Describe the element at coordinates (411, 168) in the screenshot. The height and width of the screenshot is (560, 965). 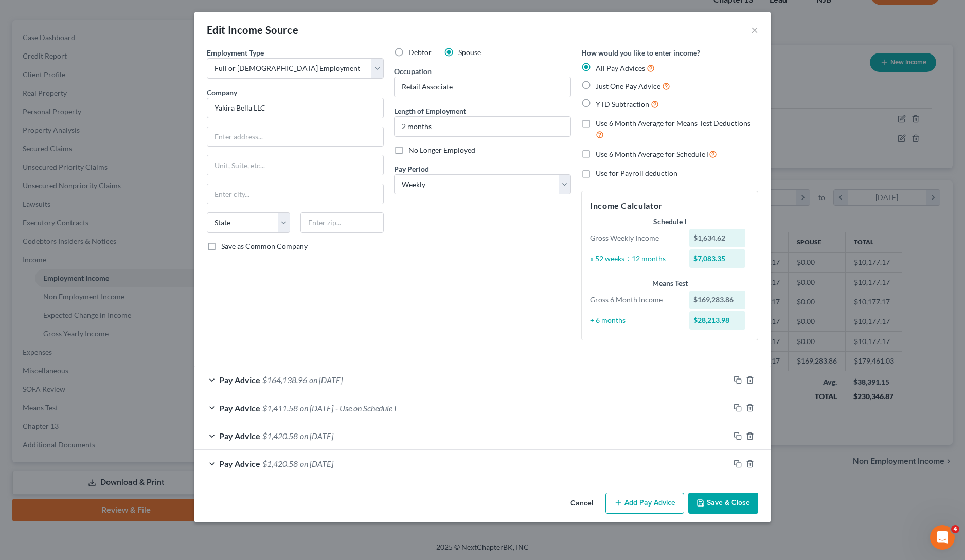
I see `span: Pay Period` at that location.